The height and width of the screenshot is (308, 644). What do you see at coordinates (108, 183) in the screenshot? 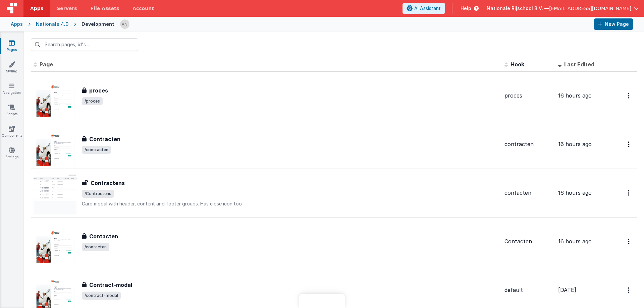
I see `h3: Contractens` at bounding box center [108, 183].